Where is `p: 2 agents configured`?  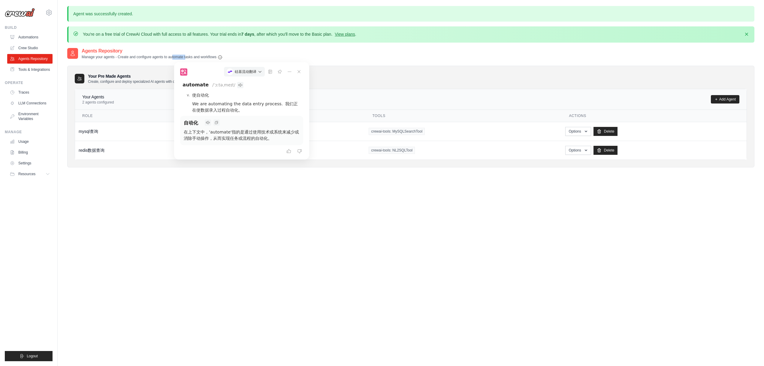 p: 2 agents configured is located at coordinates (98, 102).